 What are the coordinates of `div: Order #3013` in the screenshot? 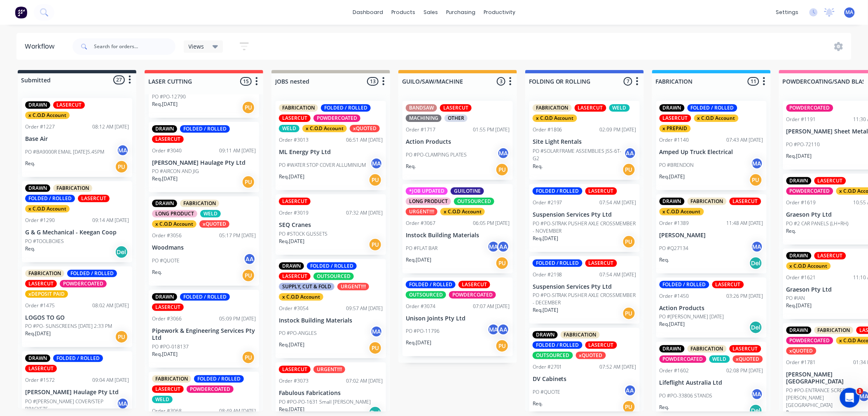 It's located at (294, 140).